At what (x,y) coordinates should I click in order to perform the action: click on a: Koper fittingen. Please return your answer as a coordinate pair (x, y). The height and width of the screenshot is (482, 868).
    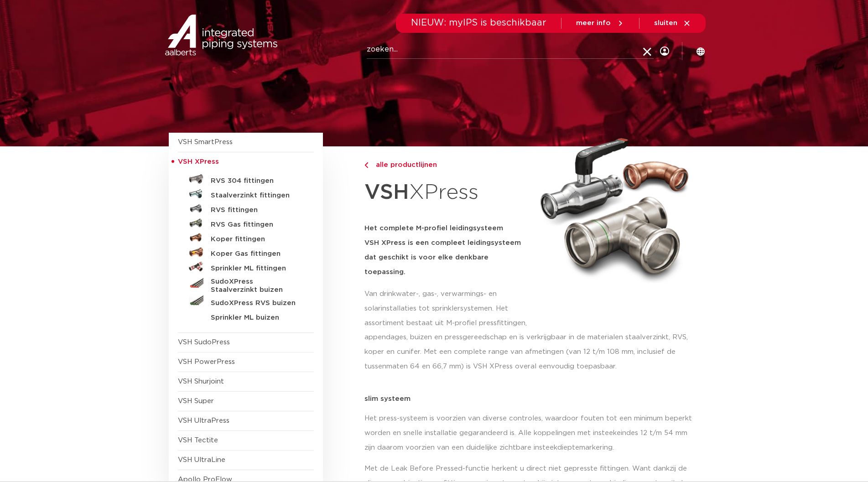
    Looking at the image, I should click on (246, 237).